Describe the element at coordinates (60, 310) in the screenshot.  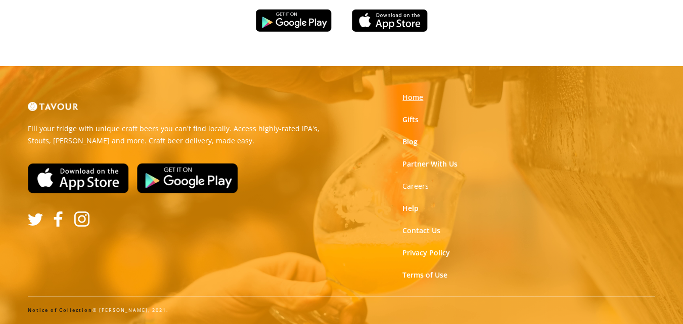
I see `a: Notice of Collection` at that location.